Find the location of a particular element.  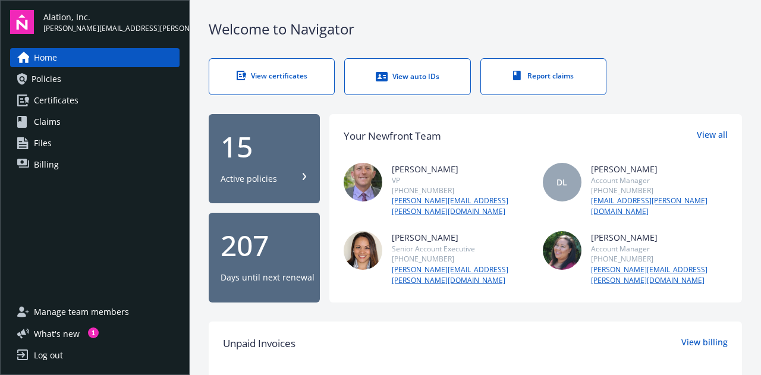

a: Claims is located at coordinates (95, 122).